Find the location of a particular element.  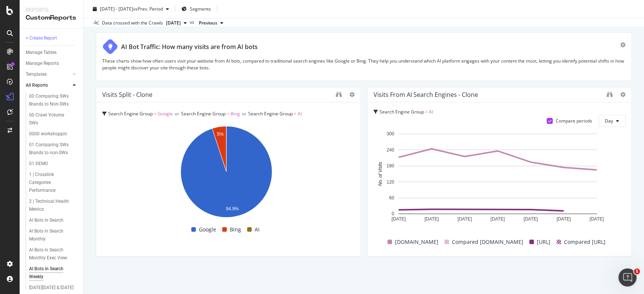

text: 5% is located at coordinates (221, 134).